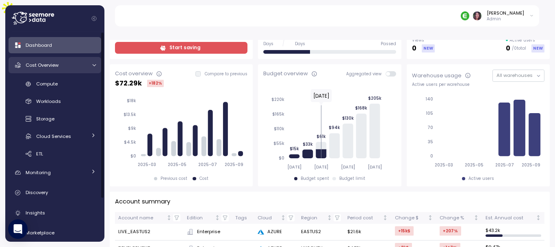 The height and width of the screenshot is (247, 555). I want to click on button: All warehouses, so click(519, 75).